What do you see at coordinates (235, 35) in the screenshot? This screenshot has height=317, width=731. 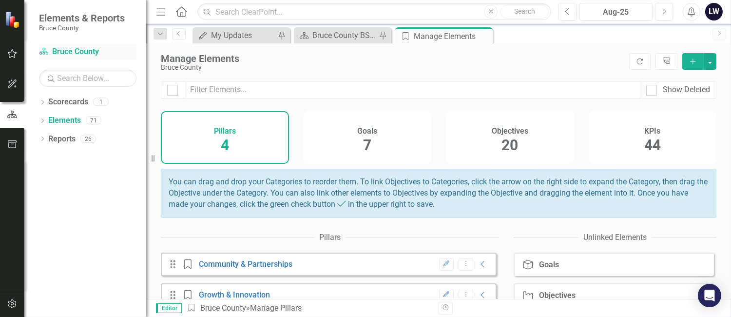 I see `a: My Updates` at bounding box center [235, 35].